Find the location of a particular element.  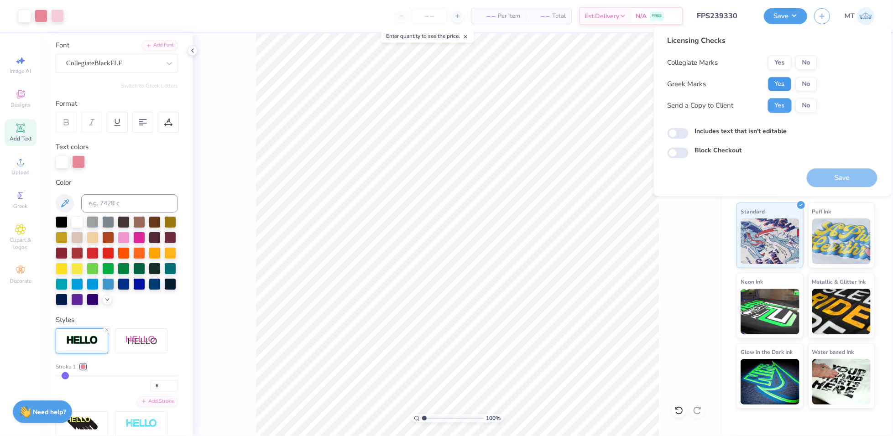

span: MT is located at coordinates (850, 16).